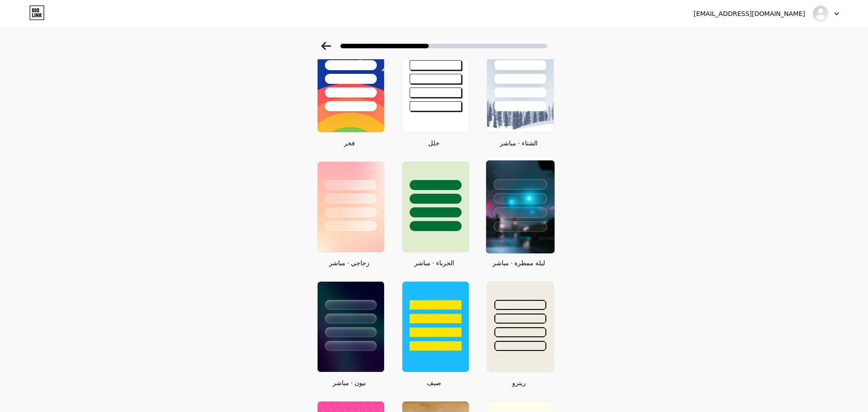 Image resolution: width=868 pixels, height=412 pixels. I want to click on img: علي ديجتال, so click(821, 14).